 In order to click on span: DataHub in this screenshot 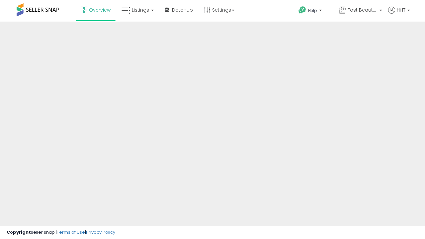, I will do `click(182, 10)`.